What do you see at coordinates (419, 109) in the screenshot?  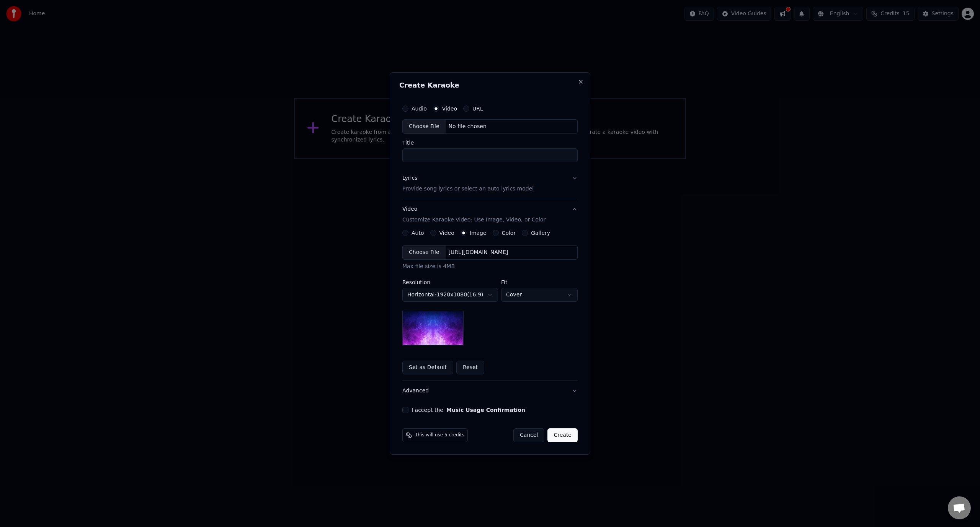 I see `label: Audio` at bounding box center [419, 109].